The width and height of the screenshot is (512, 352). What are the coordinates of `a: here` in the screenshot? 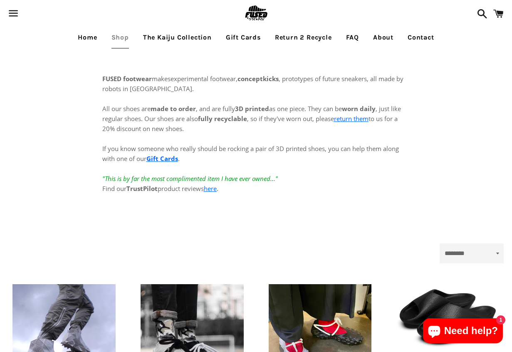 It's located at (210, 188).